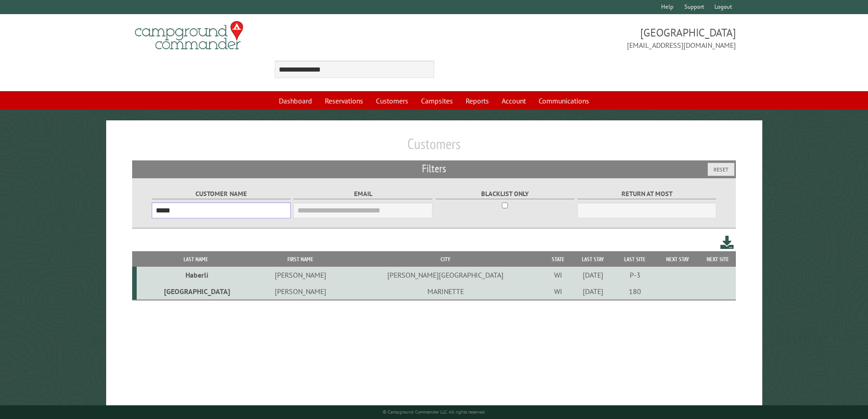  What do you see at coordinates (434, 412) in the screenshot?
I see `small: © Campground Commander LLC. All rights reserved.` at bounding box center [434, 412].